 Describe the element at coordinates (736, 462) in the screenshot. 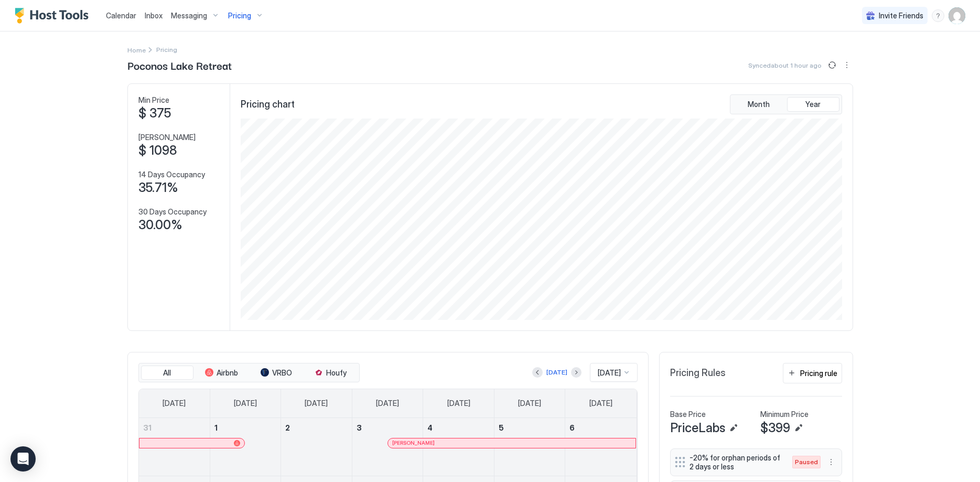

I see `span: -20% for orphan periods of 2 days or less` at that location.